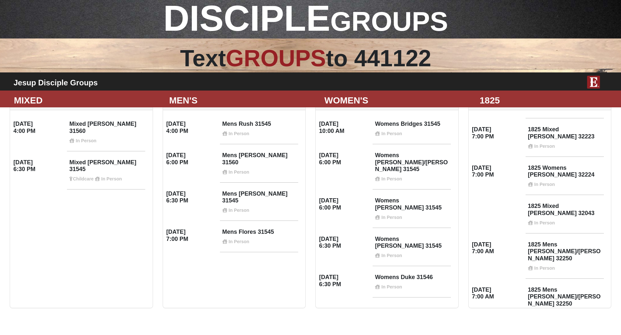  I want to click on div: WOMEN'S, so click(397, 101).